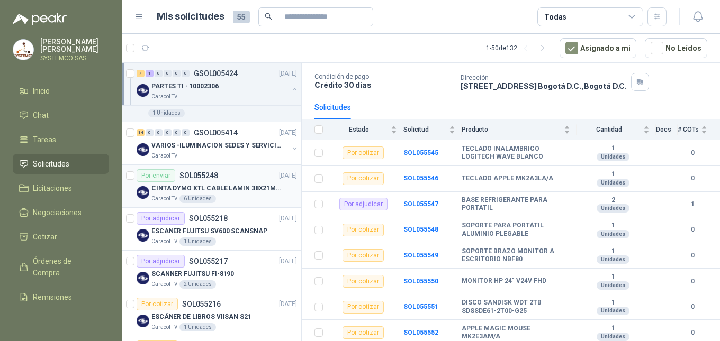  I want to click on a: Remisiones, so click(61, 298).